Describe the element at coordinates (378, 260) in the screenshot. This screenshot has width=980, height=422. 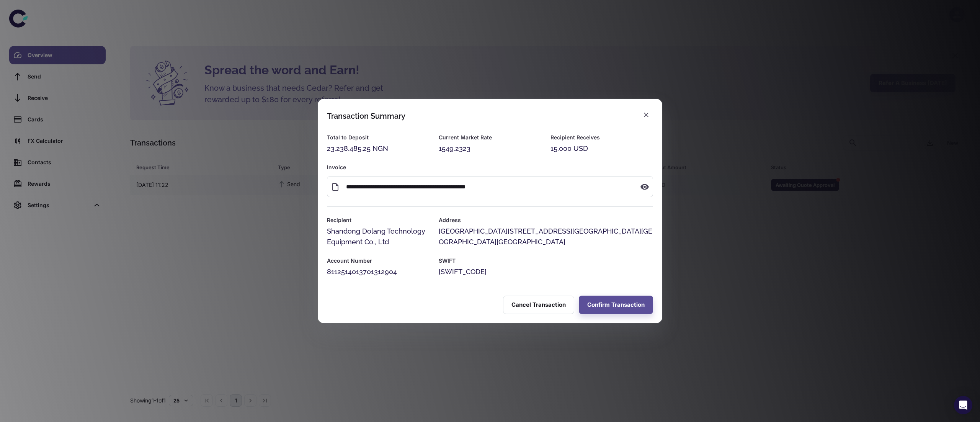
I see `h6: Account Number` at that location.